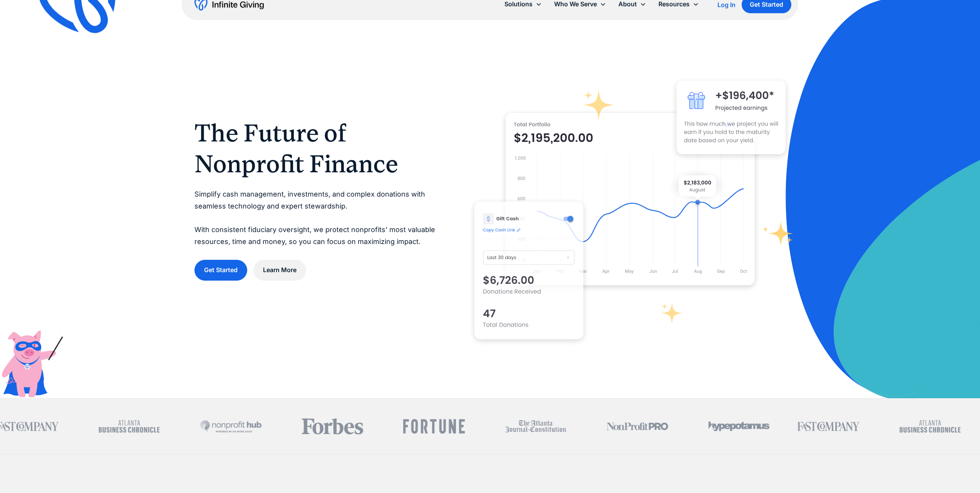  I want to click on div: Log In, so click(727, 5).